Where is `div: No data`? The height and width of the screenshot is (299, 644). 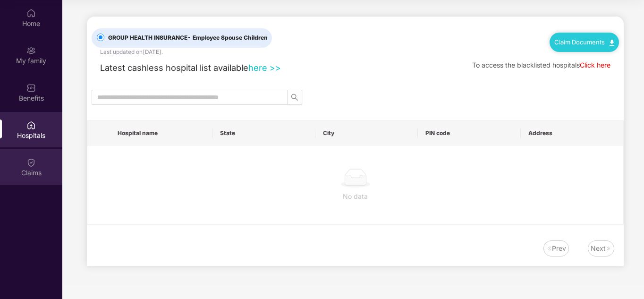
div: No data is located at coordinates (355, 196).